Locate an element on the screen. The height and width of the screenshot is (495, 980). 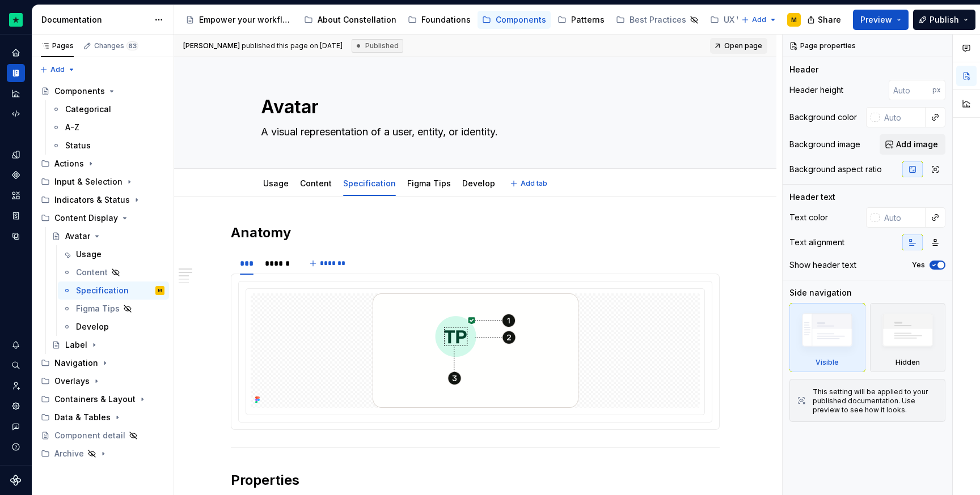
div: Notifications is located at coordinates (16, 345).